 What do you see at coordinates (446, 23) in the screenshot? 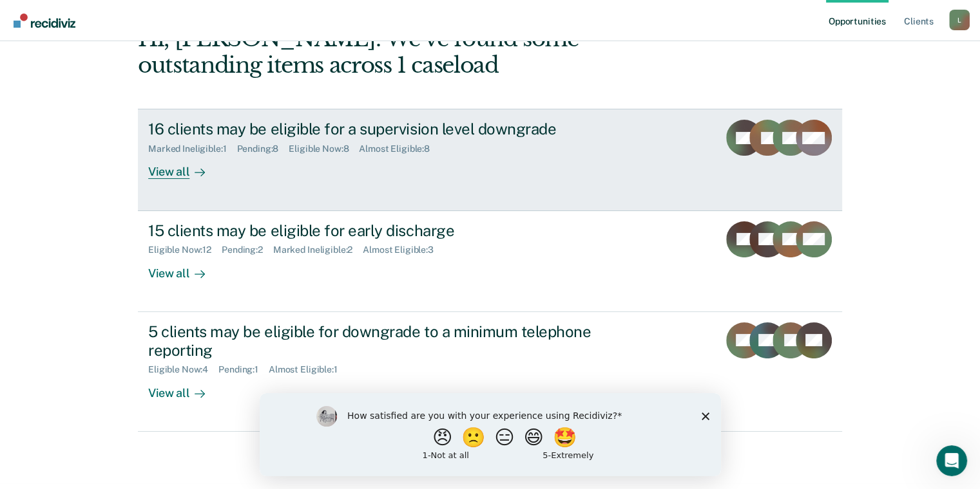
I see `div: Close survey` at bounding box center [446, 23].